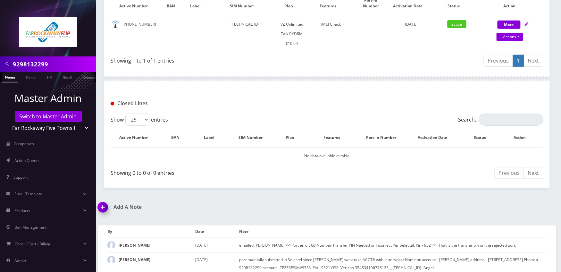 The width and height of the screenshot is (561, 272). I want to click on span: Support, so click(21, 177).